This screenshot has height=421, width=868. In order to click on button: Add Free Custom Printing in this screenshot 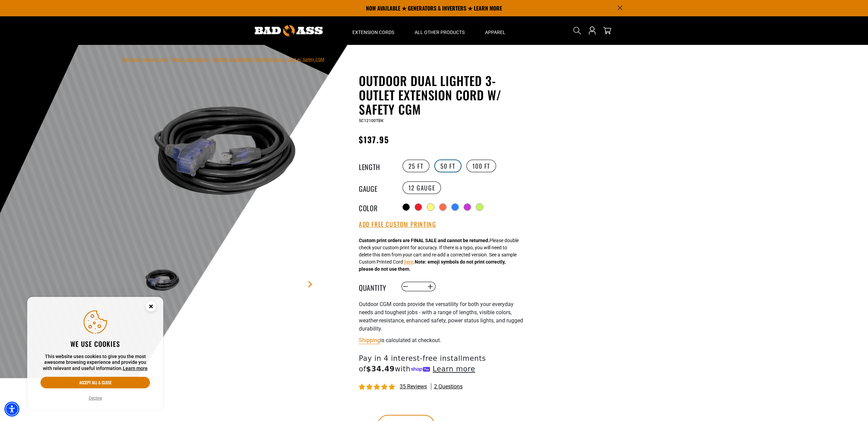, I will do `click(397, 224)`.